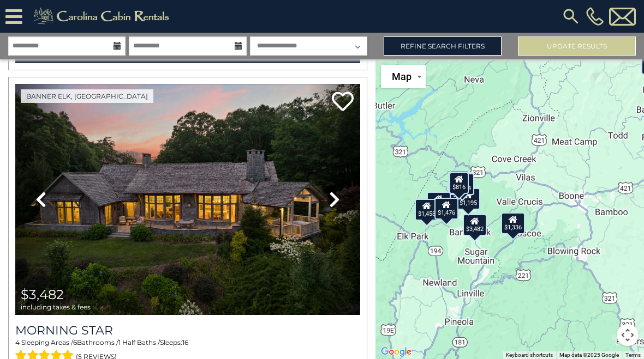 Image resolution: width=644 pixels, height=359 pixels. Describe the element at coordinates (475, 225) in the screenshot. I see `div: $3,482` at that location.